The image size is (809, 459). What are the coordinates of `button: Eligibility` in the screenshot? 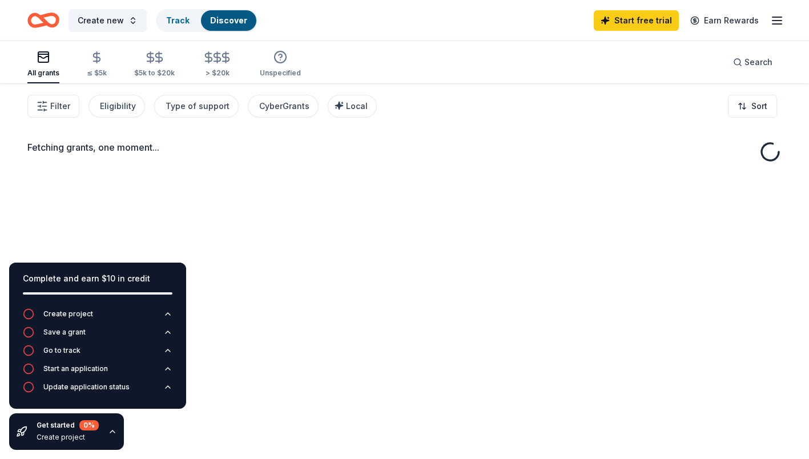 It's located at (117, 106).